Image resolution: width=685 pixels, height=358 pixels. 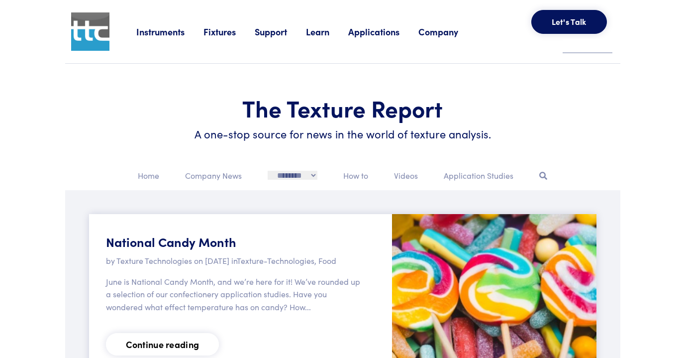 What do you see at coordinates (90, 31) in the screenshot?
I see `img: ttc_logo_1x1_v1.0.png` at bounding box center [90, 31].